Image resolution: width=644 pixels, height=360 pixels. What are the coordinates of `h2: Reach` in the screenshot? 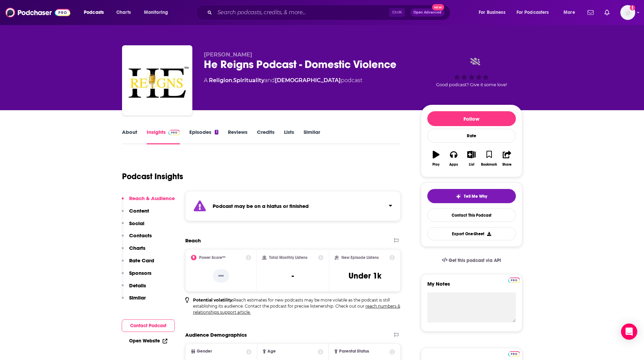 It's located at (193, 240).